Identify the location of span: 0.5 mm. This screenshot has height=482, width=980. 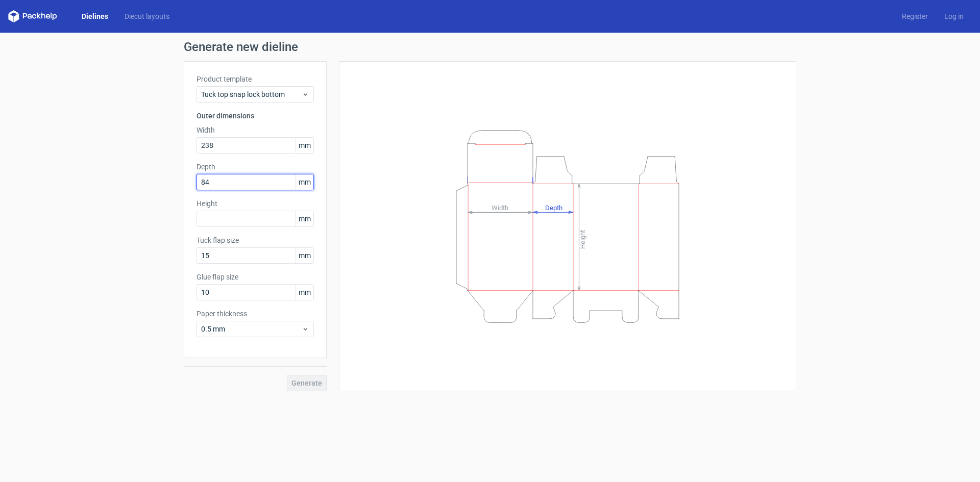
(251, 329).